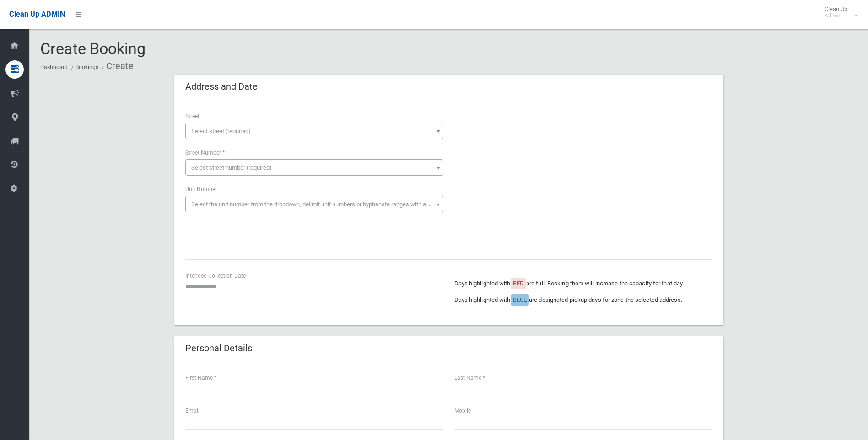  Describe the element at coordinates (117, 66) in the screenshot. I see `li: Create` at that location.